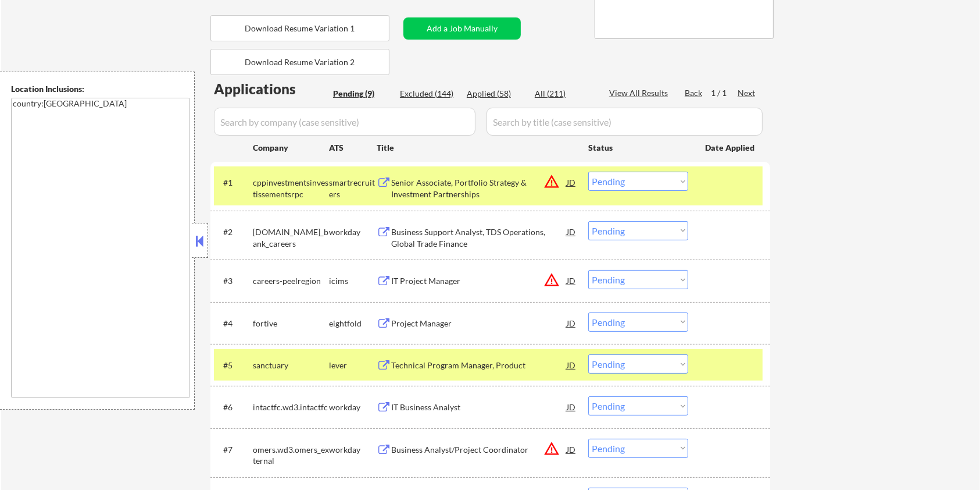  Describe the element at coordinates (496, 94) in the screenshot. I see `div: Applied (58)` at that location.